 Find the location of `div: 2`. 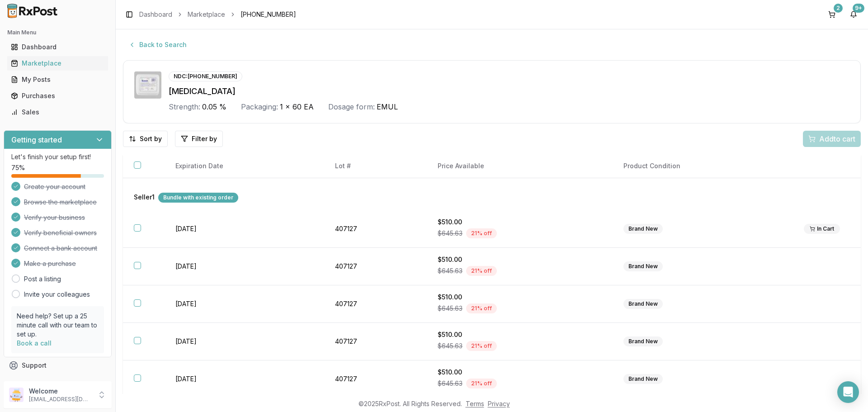

div: 2 is located at coordinates (838, 8).